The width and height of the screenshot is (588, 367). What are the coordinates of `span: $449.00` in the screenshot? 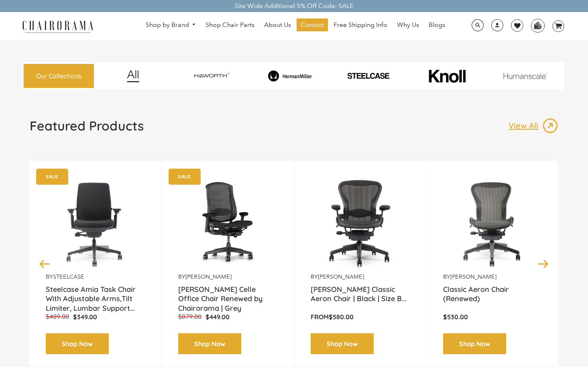 It's located at (218, 317).